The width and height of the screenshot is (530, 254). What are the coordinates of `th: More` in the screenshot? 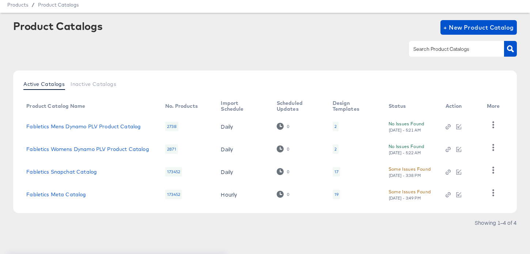 It's located at (495, 106).